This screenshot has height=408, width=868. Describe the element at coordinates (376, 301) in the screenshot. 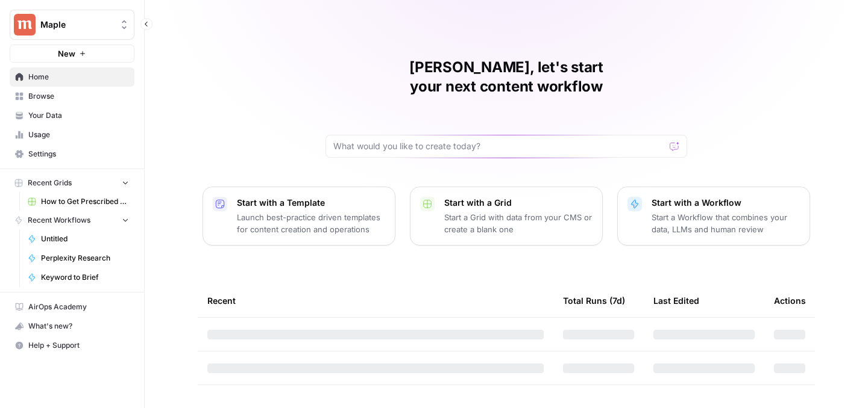

I see `div: Recent` at that location.